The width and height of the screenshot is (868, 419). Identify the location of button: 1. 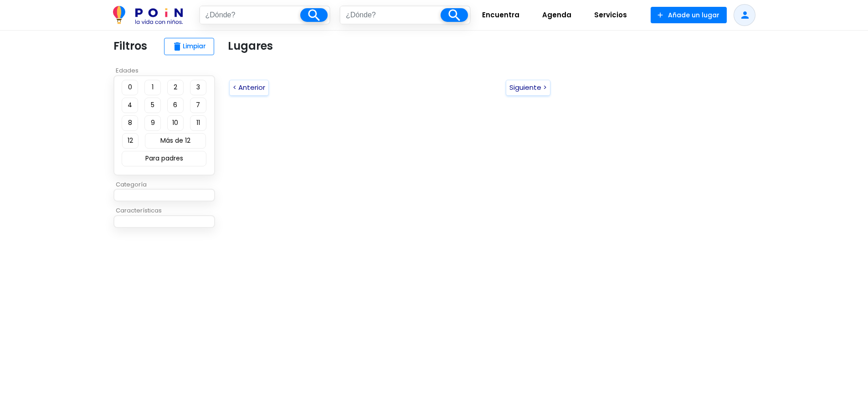
(153, 88).